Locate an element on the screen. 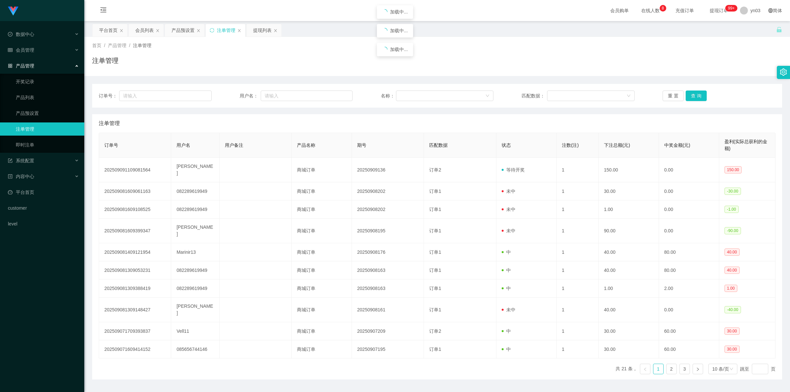  td: 085656744146 is located at coordinates (195, 349).